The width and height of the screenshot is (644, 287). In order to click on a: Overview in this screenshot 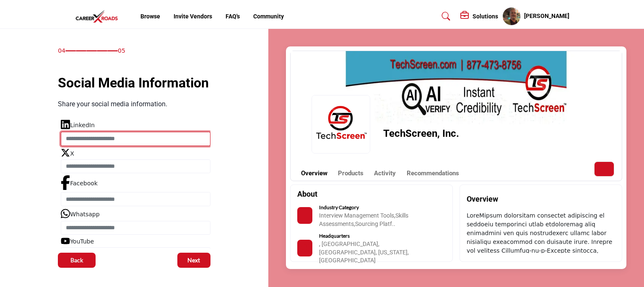, I will do `click(314, 174)`.